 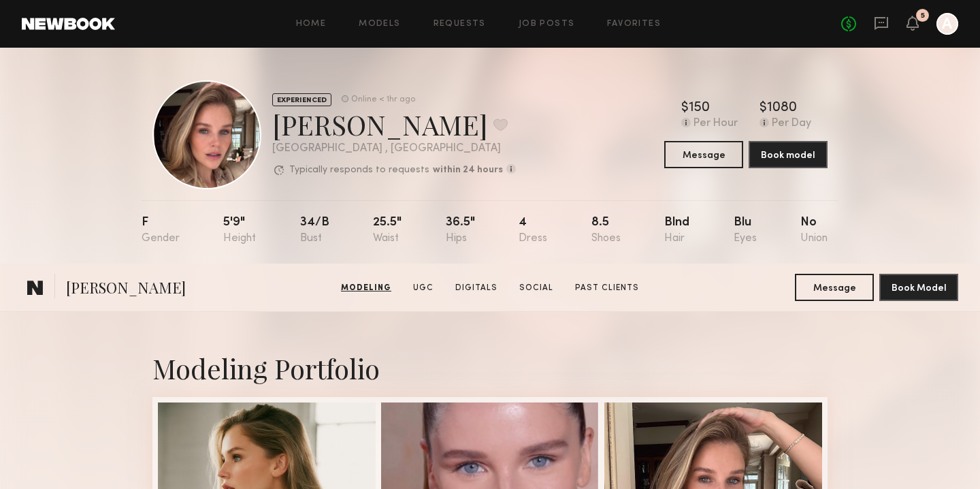 What do you see at coordinates (947, 23) in the screenshot?
I see `a: A` at bounding box center [947, 23].